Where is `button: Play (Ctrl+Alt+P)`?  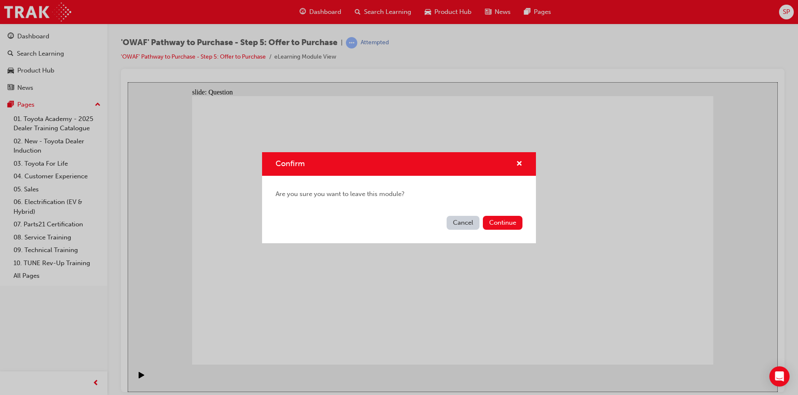 button: Play (Ctrl+Alt+P) is located at coordinates (11, 296).